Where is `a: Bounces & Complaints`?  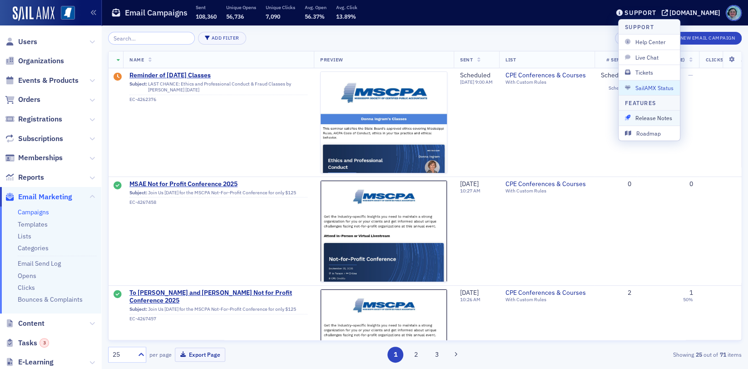 a: Bounces & Complaints is located at coordinates (50, 299).